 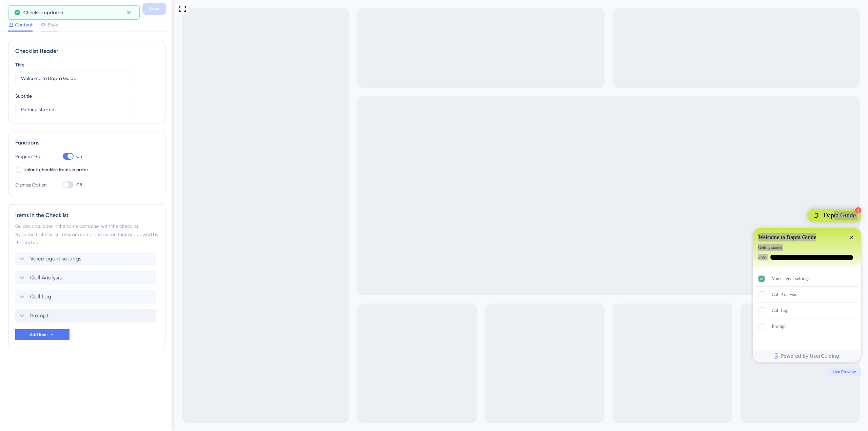 I want to click on div: Functions, so click(x=87, y=143).